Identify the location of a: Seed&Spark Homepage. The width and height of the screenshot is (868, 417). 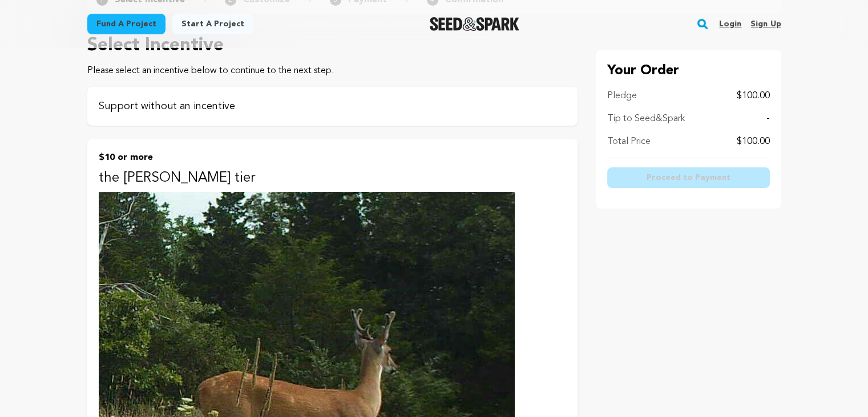
(474, 24).